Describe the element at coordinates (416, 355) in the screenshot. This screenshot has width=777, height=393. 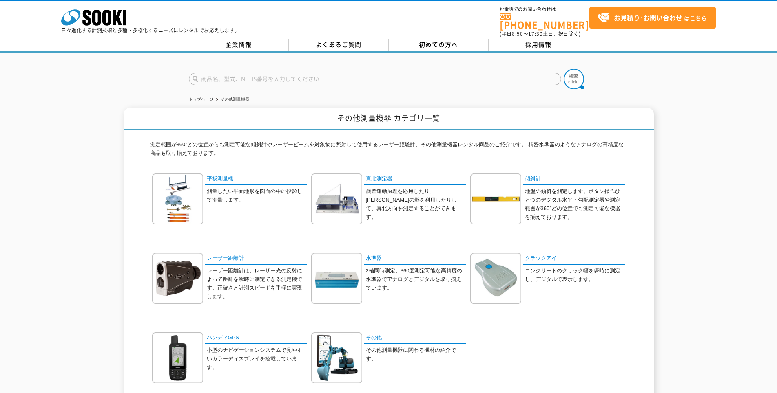
I see `p: その他測量機器に関わる機材の紹介です。` at that location.